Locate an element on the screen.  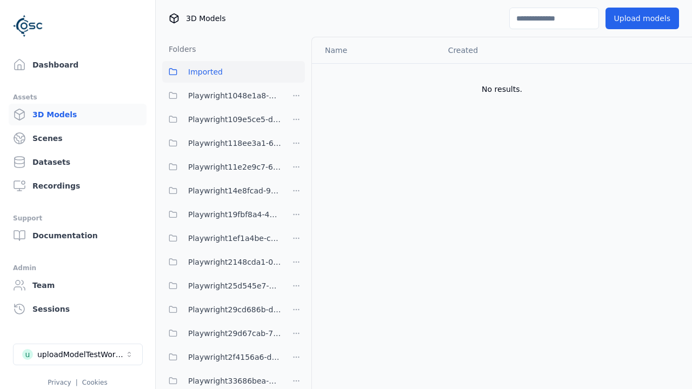
button: Imported is located at coordinates (233, 72).